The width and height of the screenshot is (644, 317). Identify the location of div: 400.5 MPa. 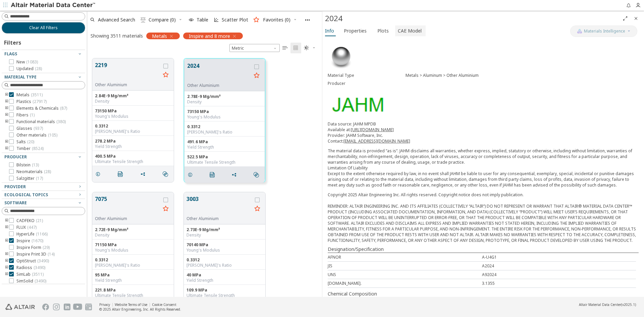
(133, 156).